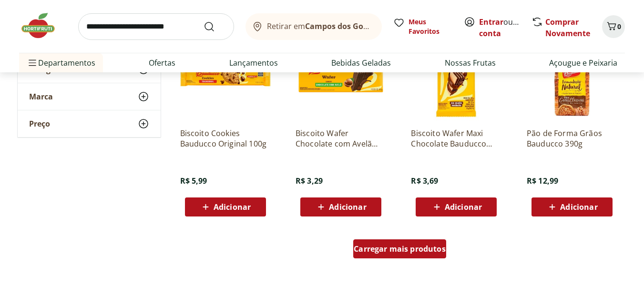  I want to click on button: Menu, so click(32, 63).